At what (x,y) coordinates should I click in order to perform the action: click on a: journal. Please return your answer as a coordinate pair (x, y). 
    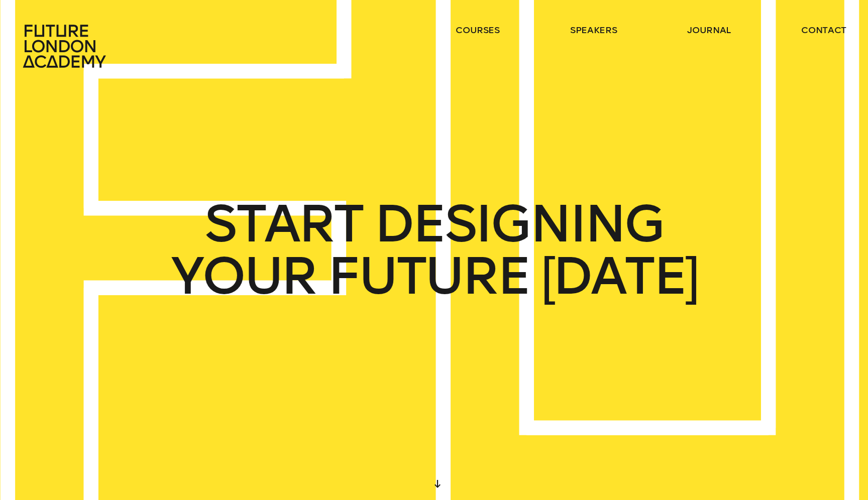
    Looking at the image, I should click on (709, 30).